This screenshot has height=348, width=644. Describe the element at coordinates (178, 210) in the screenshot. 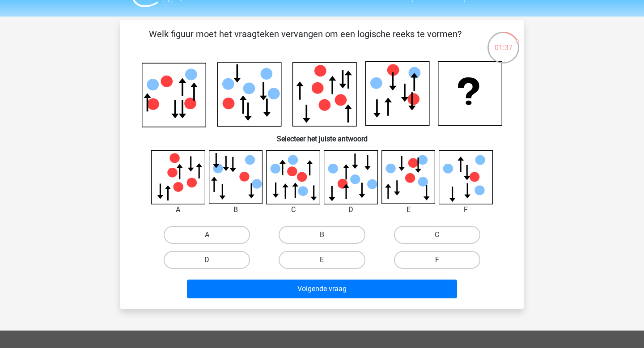

I see `div: A` at that location.